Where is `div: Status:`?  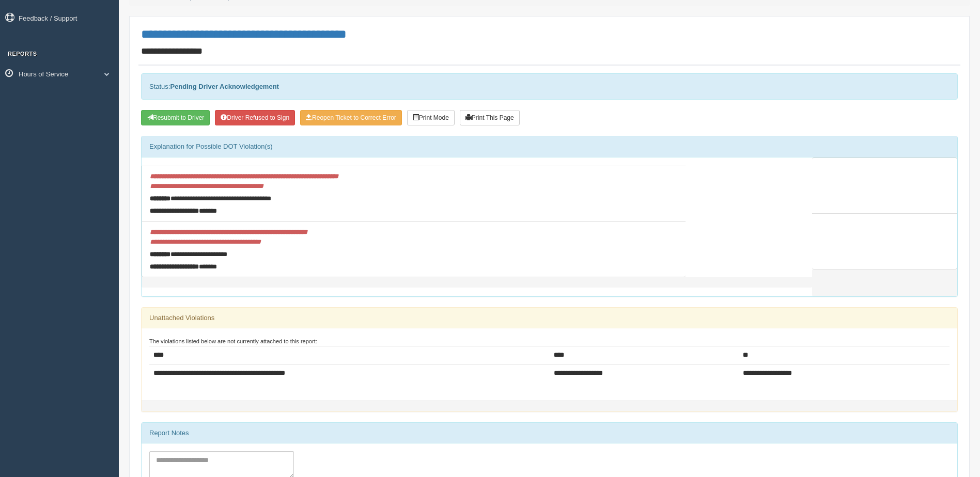
div: Status: is located at coordinates (549, 86).